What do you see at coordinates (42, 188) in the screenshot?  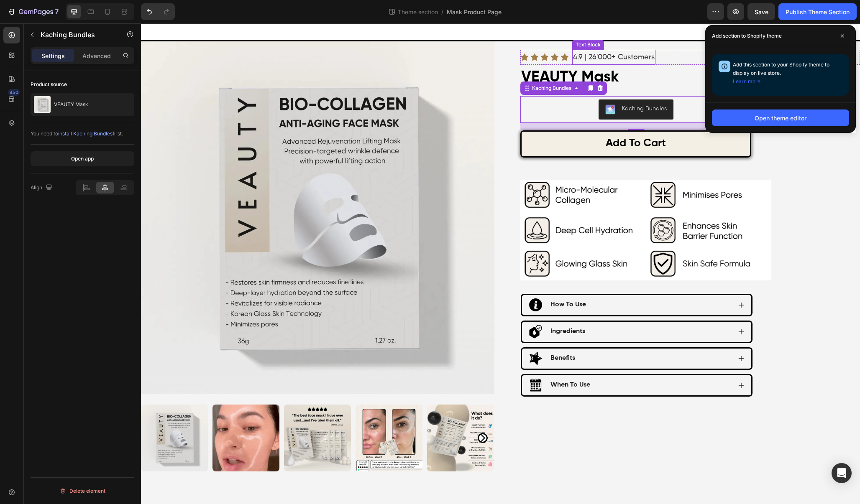 I see `div: Align` at bounding box center [42, 188].